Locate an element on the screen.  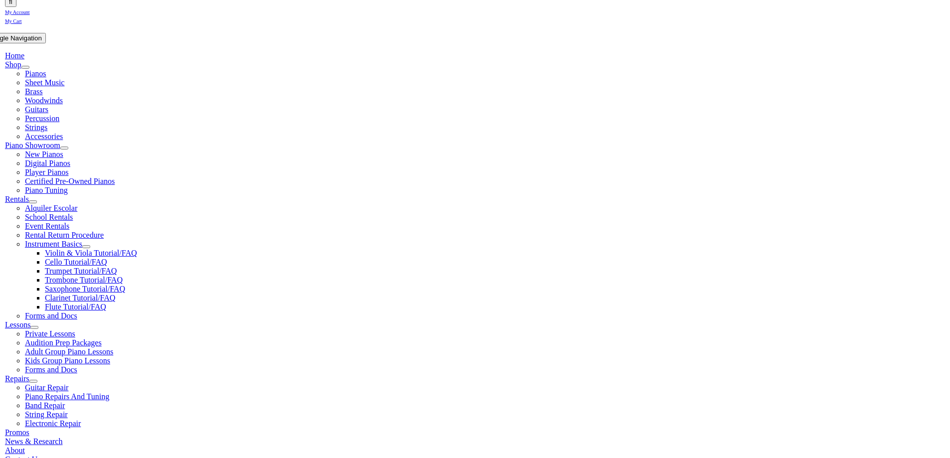
a: Lessons is located at coordinates (18, 325).